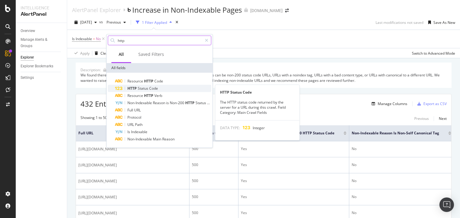 The image size is (460, 218). I want to click on div: arrow-right-arrow-left, so click(287, 11).